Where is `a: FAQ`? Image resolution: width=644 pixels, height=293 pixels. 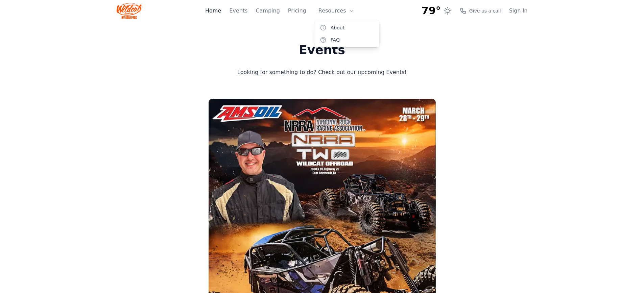
a: FAQ is located at coordinates (347, 40).